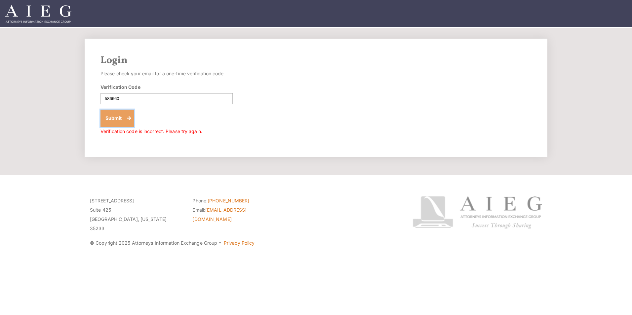 The image size is (632, 315). I want to click on p: © Copyright 2025 Attorneys Information Exchange Group, so click(239, 243).